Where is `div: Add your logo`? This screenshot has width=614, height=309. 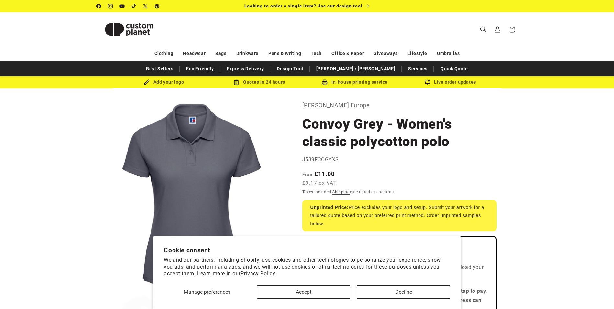 div: Add your logo is located at coordinates (164, 82).